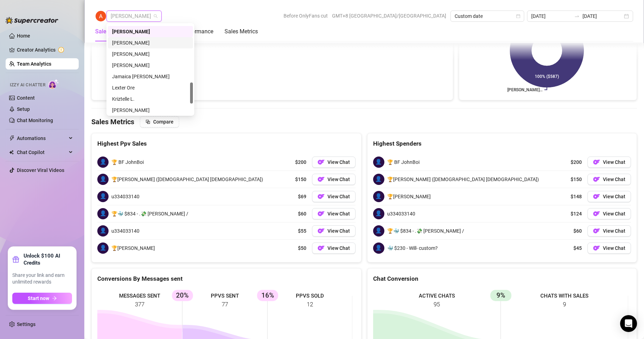  Describe the element at coordinates (502, 279) in the screenshot. I see `div: Chat Conversion` at that location.